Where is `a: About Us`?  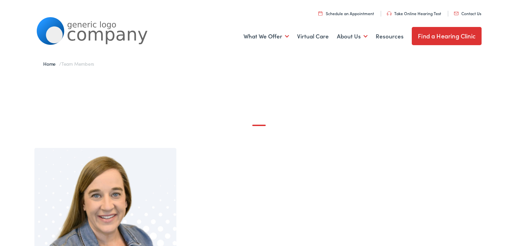 a: About Us is located at coordinates (352, 36).